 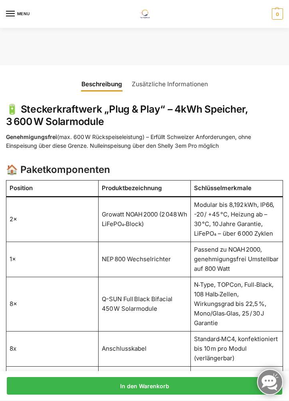 I want to click on th: Position, so click(x=52, y=188).